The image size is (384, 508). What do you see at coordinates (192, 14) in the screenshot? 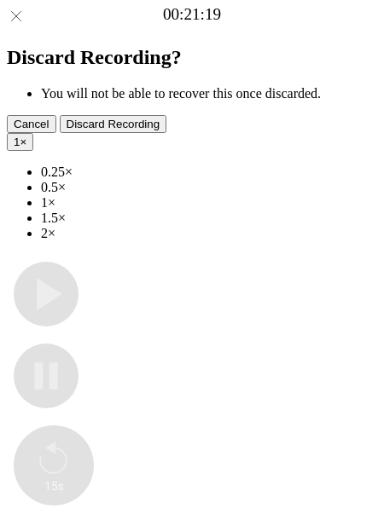
I see `a: 00:21:19` at bounding box center [192, 14].